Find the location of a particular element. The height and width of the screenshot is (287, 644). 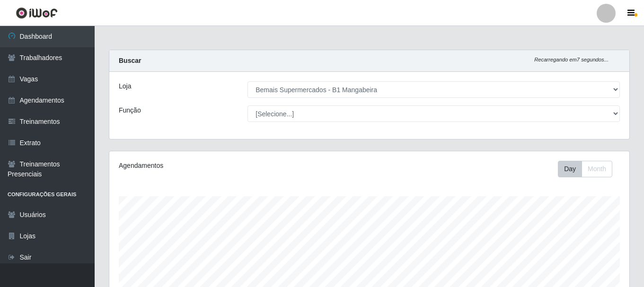

button: Month is located at coordinates (596, 169).